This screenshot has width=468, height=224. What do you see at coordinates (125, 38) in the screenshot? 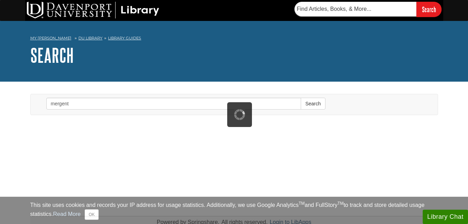
I see `a: Library Guides` at bounding box center [125, 38].